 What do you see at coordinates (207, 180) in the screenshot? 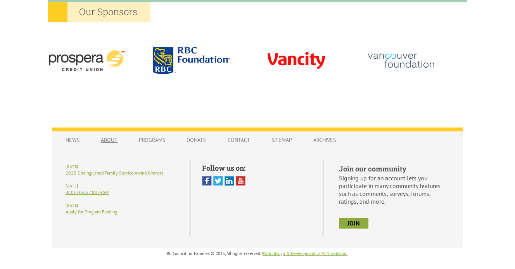
I see `img: Facebook` at bounding box center [207, 180].